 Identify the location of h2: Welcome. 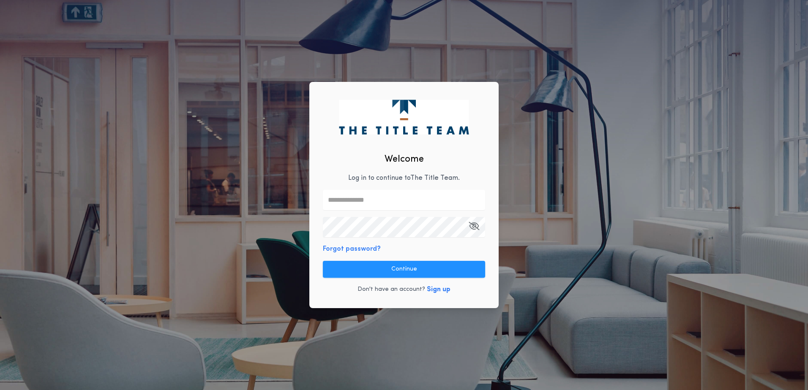
(404, 159).